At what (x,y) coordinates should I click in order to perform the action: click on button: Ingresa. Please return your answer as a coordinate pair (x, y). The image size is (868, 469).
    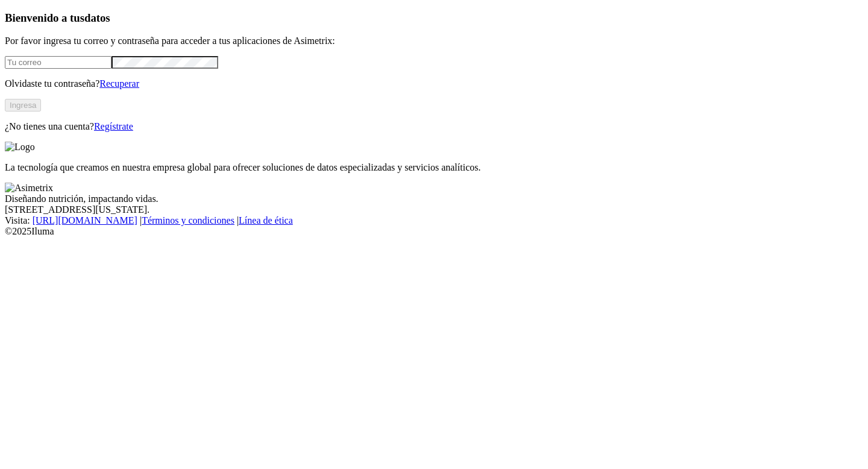
    Looking at the image, I should click on (23, 105).